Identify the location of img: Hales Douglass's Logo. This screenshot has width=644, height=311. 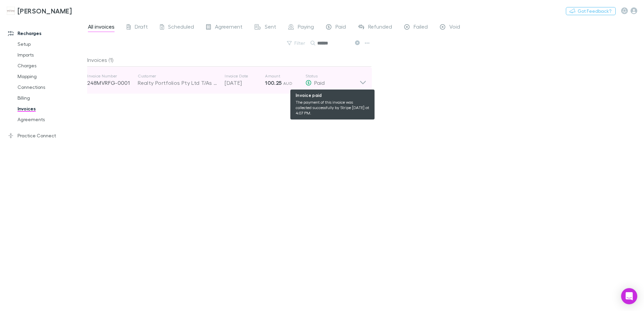
(11, 11).